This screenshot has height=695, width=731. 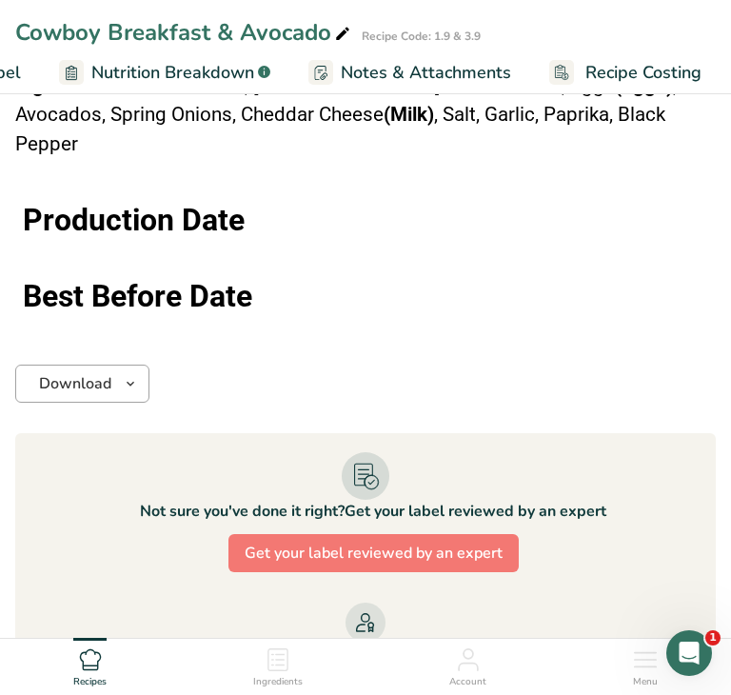 I want to click on strong: Best Before Date, so click(x=137, y=296).